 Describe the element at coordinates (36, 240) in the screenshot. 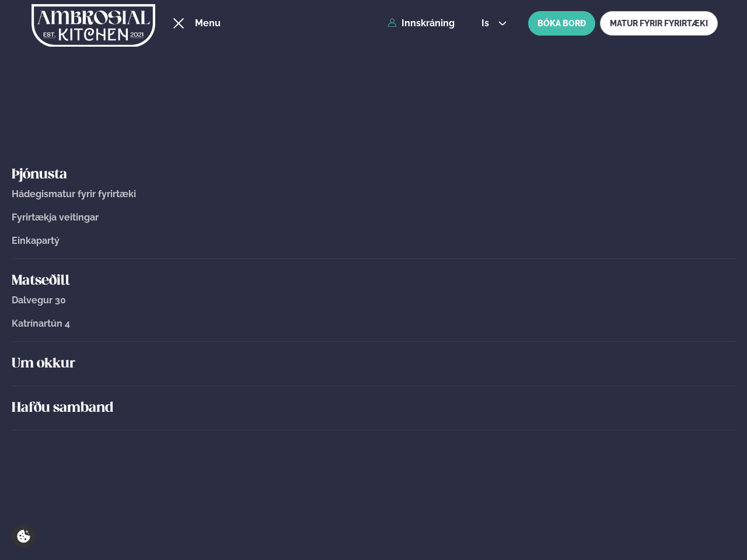

I see `span: Einkapartý` at that location.